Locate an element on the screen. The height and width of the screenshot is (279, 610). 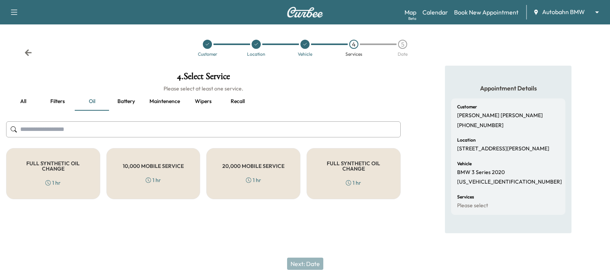
h5: Appointment Details is located at coordinates (508, 88).